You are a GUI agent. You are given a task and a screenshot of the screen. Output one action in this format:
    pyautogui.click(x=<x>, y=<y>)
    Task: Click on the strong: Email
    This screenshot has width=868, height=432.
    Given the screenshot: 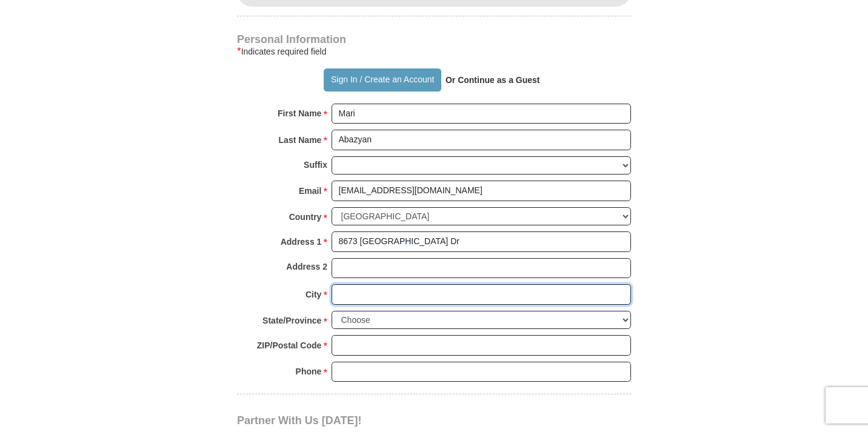 What is the action you would take?
    pyautogui.click(x=310, y=191)
    